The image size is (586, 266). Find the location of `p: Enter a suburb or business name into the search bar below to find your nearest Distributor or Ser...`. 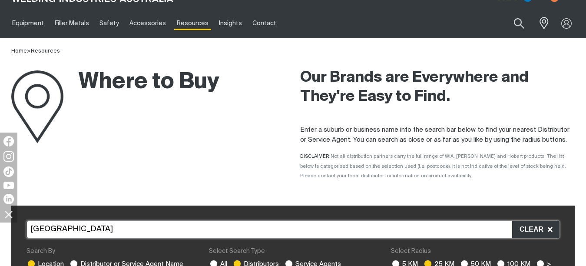

p: Enter a suburb or business name into the search bar below to find your nearest Distributor or Ser... is located at coordinates (438, 135).